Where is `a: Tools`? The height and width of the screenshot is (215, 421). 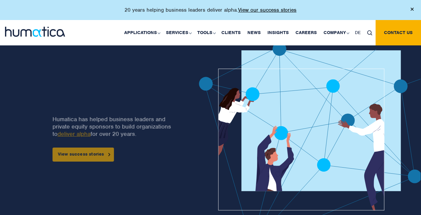 a: Tools is located at coordinates (206, 33).